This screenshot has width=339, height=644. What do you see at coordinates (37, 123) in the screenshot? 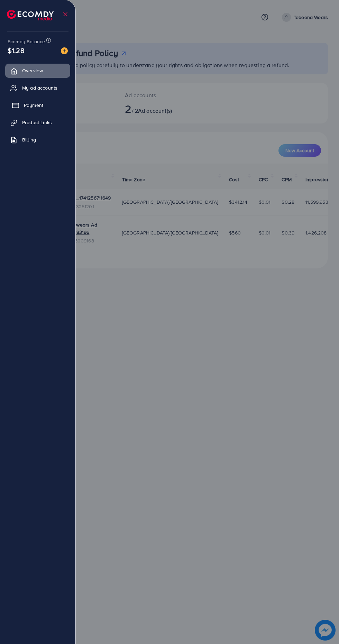
I see `span: Product Links` at bounding box center [37, 123].